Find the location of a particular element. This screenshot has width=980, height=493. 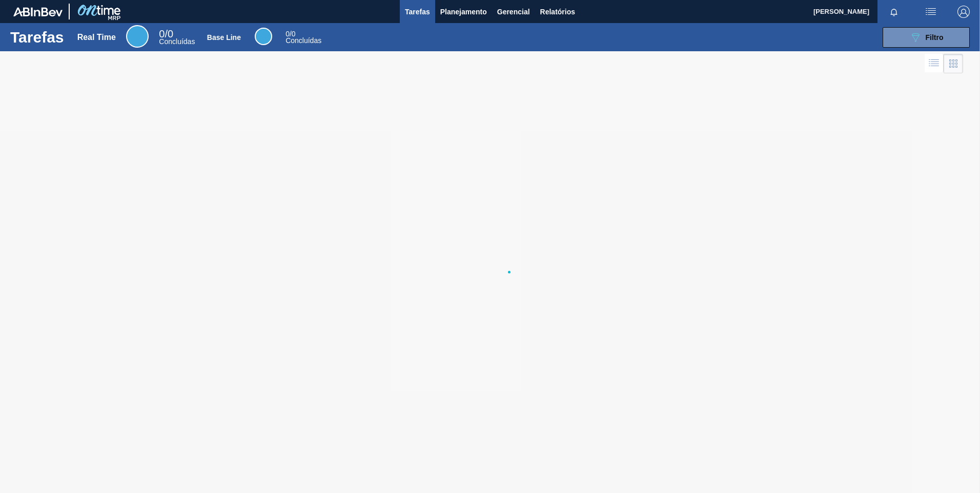

h1: Tarefas is located at coordinates (37, 37).